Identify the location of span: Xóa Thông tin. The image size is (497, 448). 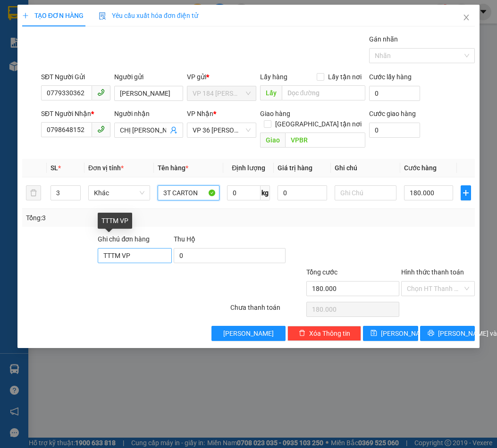
(330, 334).